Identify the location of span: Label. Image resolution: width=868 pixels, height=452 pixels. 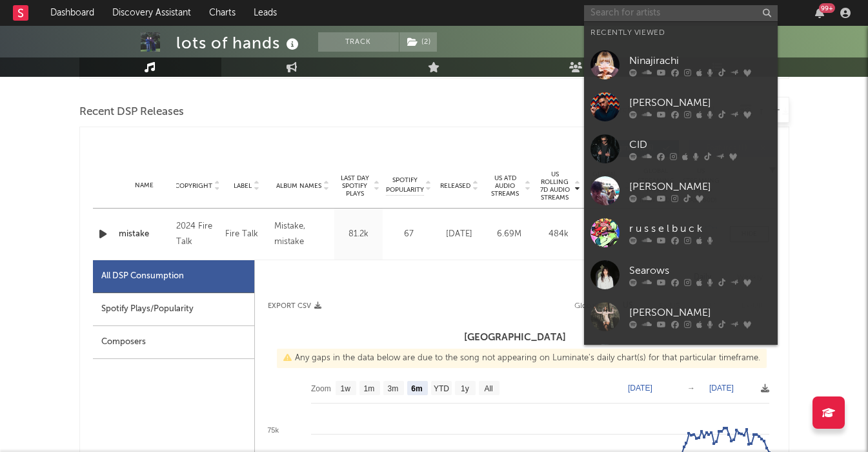
(242, 186).